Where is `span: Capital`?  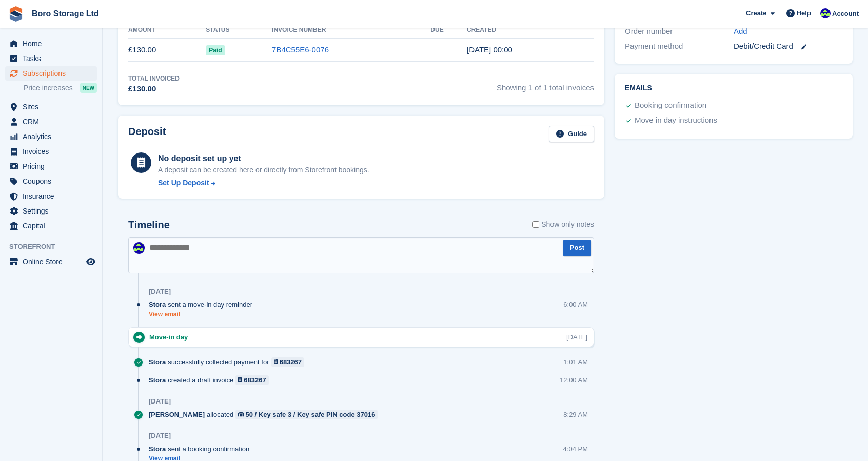
span: Capital is located at coordinates (53, 226).